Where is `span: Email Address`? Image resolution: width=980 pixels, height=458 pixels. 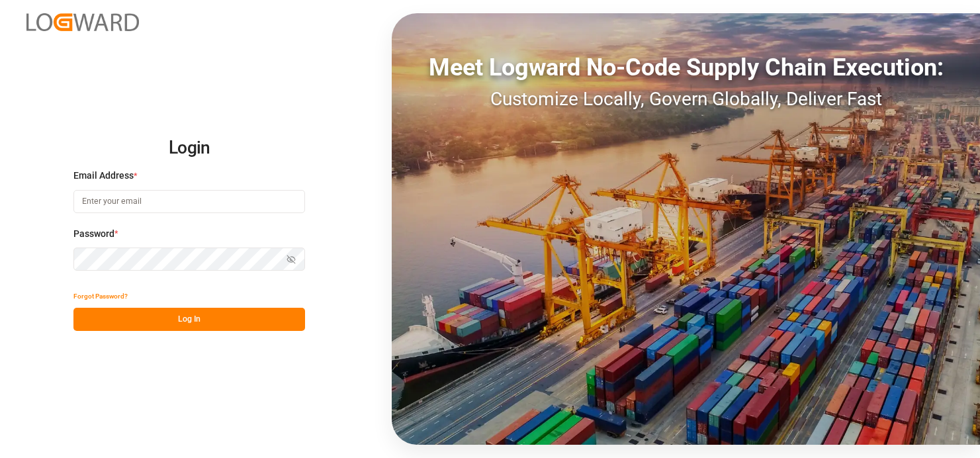
span: Email Address is located at coordinates (103, 176).